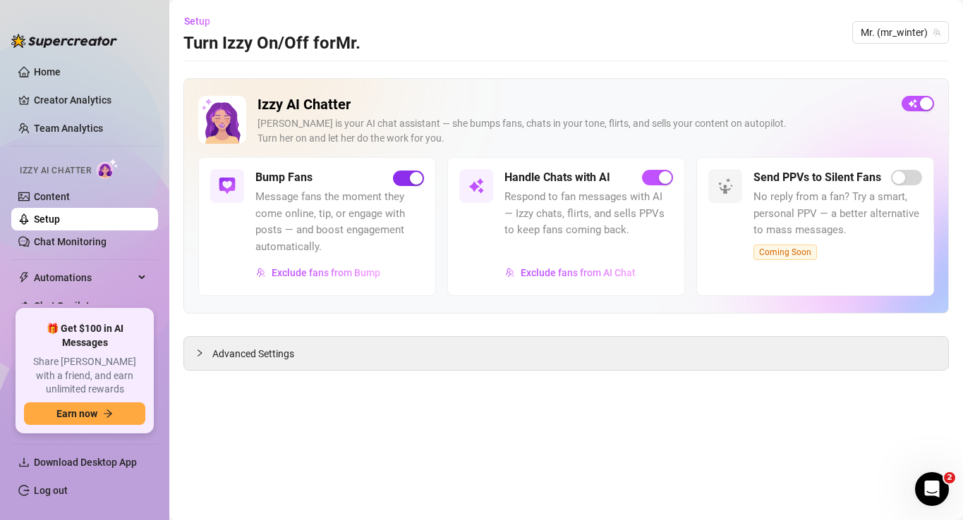 This screenshot has width=963, height=520. What do you see at coordinates (47, 219) in the screenshot?
I see `a: Setup` at bounding box center [47, 219].